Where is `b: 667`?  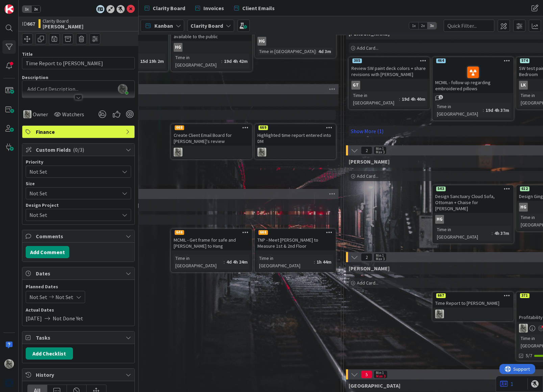 b: 667 is located at coordinates (31, 24).